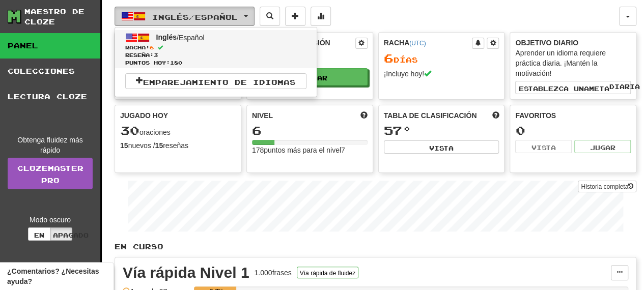 This screenshot has width=644, height=290. What do you see at coordinates (139, 246) in the screenshot?
I see `font: En curso` at bounding box center [139, 246].